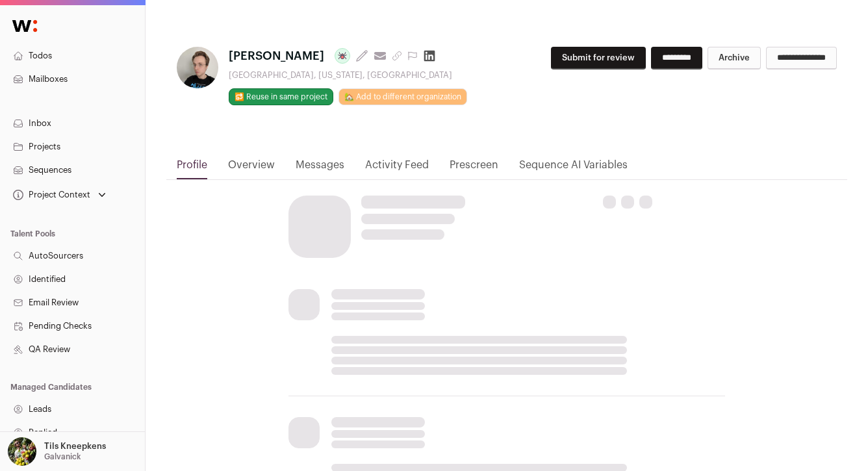 The height and width of the screenshot is (471, 868). What do you see at coordinates (397, 168) in the screenshot?
I see `a: Activity Feed` at bounding box center [397, 168].